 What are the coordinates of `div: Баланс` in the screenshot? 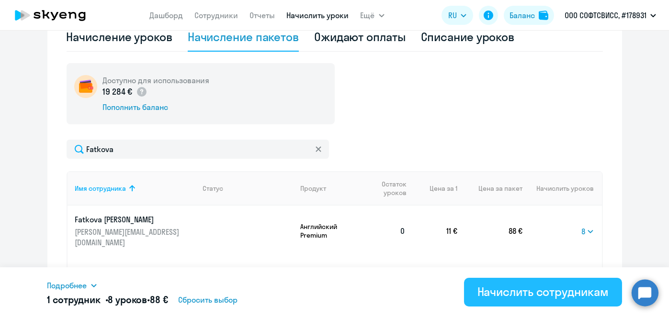 It's located at (522, 15).